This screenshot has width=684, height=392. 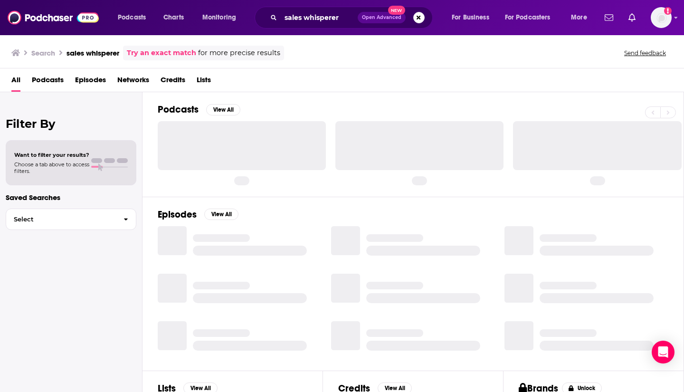 I want to click on span: Choose a tab above to access filters., so click(x=52, y=168).